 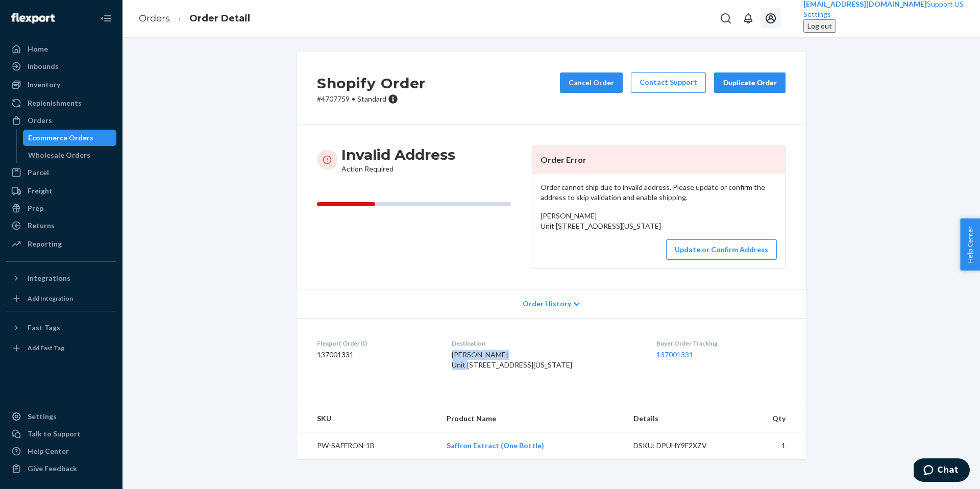 I want to click on a: 137001331, so click(x=675, y=354).